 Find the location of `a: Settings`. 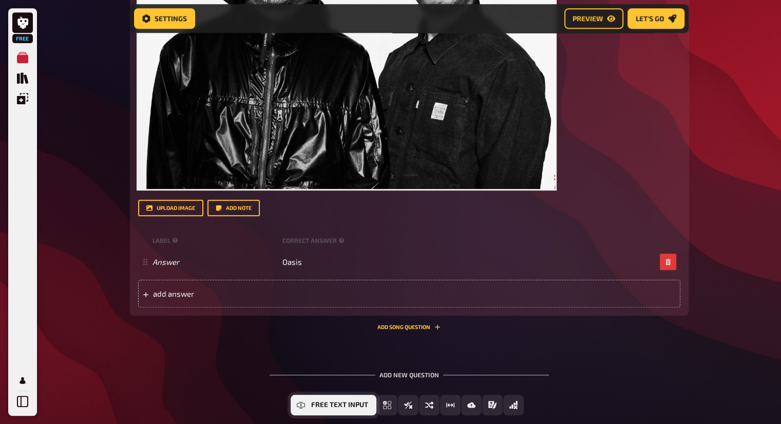

a: Settings is located at coordinates (164, 18).